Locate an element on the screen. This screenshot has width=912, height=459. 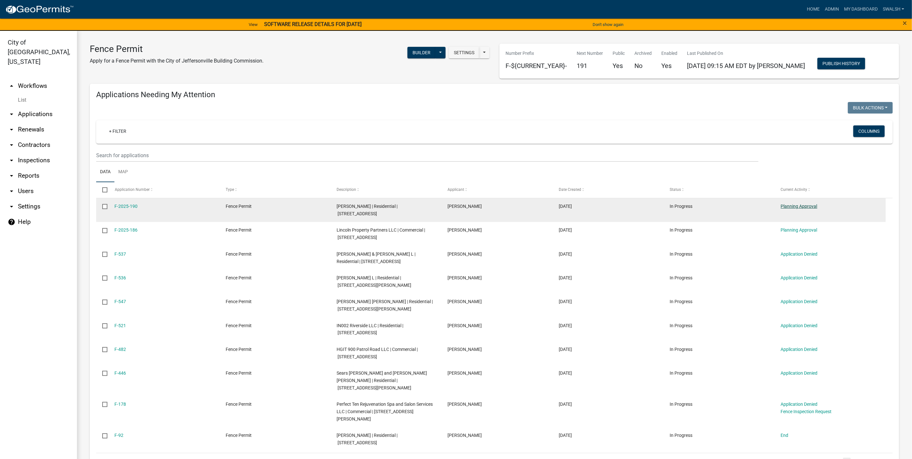
h4: Applications Needing My Attention is located at coordinates (494, 95).